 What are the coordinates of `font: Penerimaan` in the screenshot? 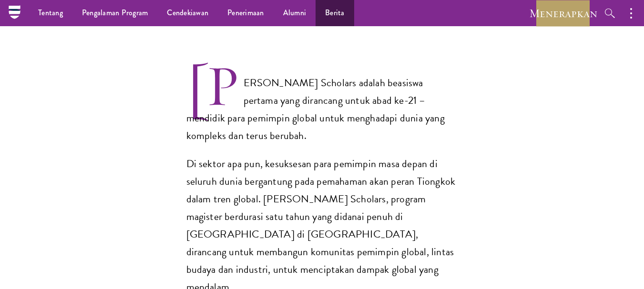 It's located at (246, 12).